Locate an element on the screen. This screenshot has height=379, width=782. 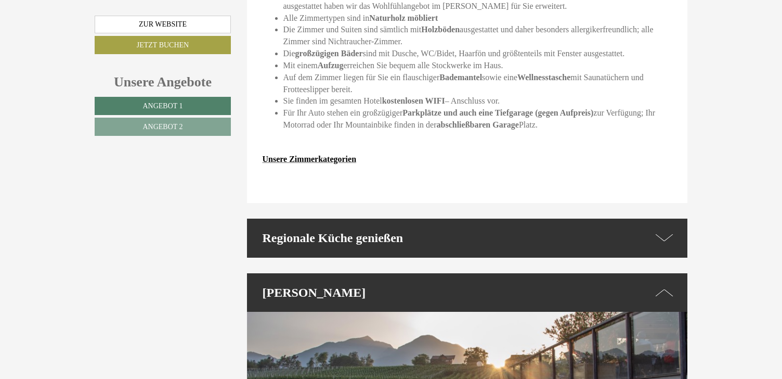
li: Alle Zimmertypen sind in is located at coordinates (478, 18).